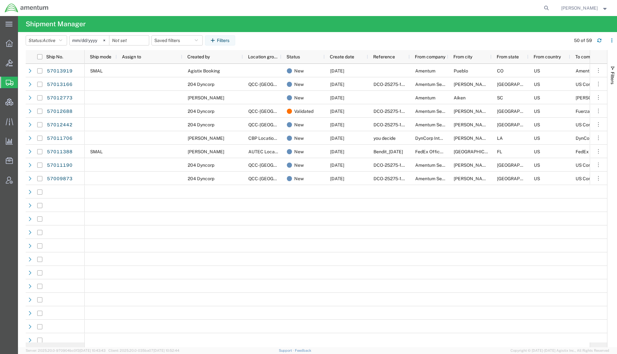  Describe the element at coordinates (583, 40) in the screenshot. I see `div: 50 of 59` at that location.